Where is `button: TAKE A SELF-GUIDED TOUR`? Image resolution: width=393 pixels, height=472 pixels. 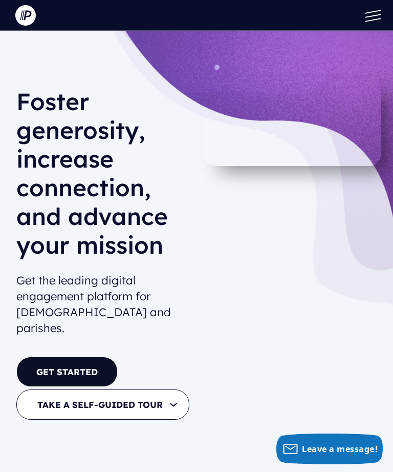
button: TAKE A SELF-GUIDED TOUR is located at coordinates (103, 404).